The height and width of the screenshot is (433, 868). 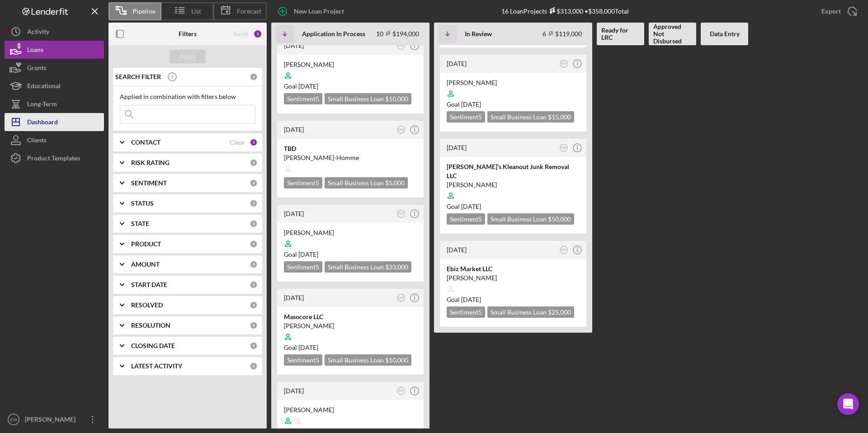 What do you see at coordinates (396, 99) in the screenshot?
I see `span: $10,000` at bounding box center [396, 99].